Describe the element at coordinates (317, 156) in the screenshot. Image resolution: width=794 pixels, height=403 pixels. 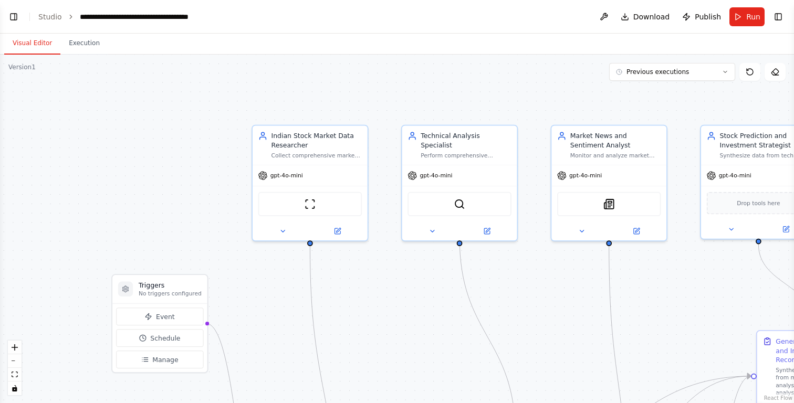
I see `div: Collect comprehensive market data for {stock_symbol} from Indian stock exchanges (NSE/BSE), inclu...` at that location.